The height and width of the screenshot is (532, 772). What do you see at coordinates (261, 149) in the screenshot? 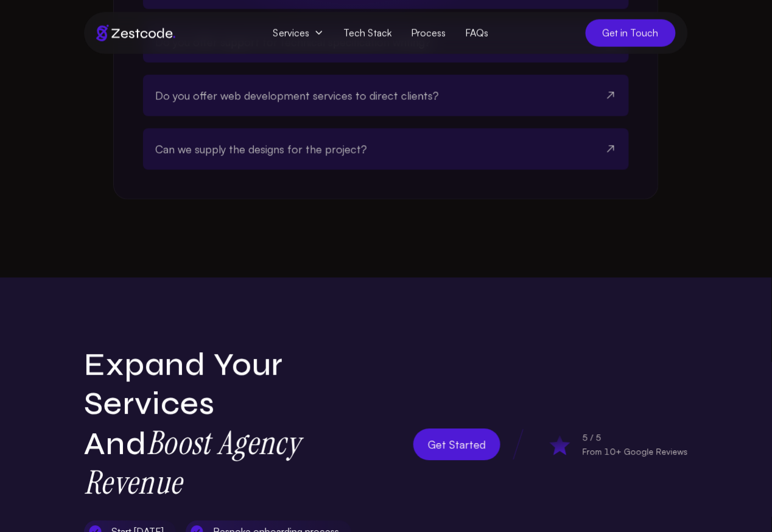
I see `span: Can we supply the designs for the project?` at bounding box center [261, 149].